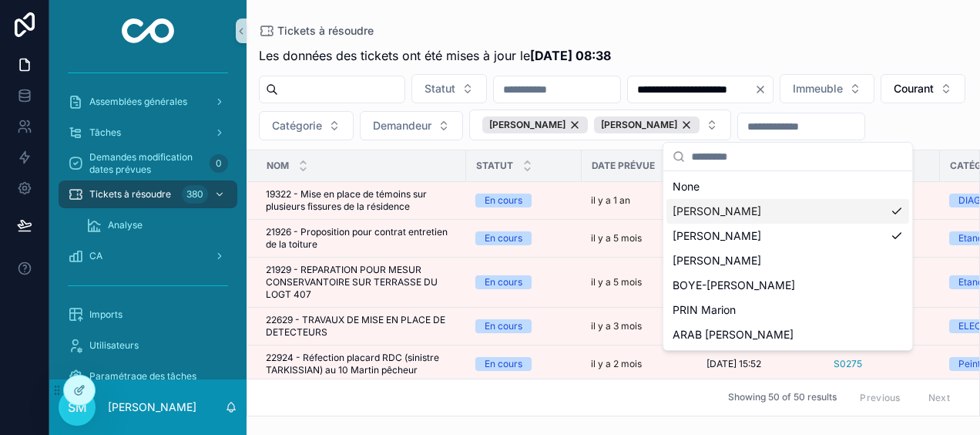 This screenshot has height=435, width=980. Describe the element at coordinates (157, 225) in the screenshot. I see `a: Analyse` at that location.